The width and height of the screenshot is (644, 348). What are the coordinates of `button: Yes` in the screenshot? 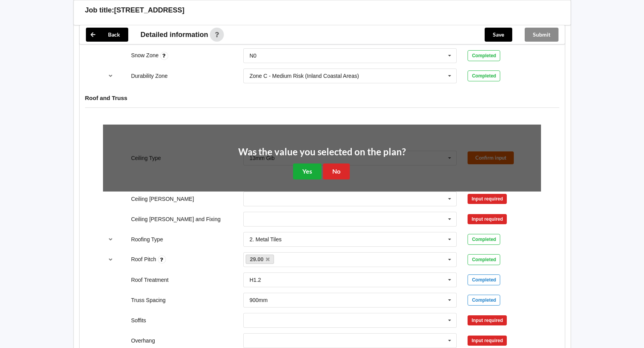 It's located at (307, 171).